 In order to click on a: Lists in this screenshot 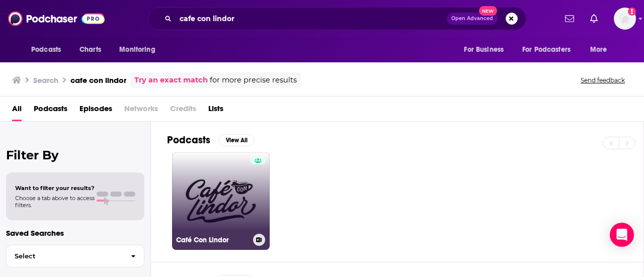, I will do `click(216, 111)`.